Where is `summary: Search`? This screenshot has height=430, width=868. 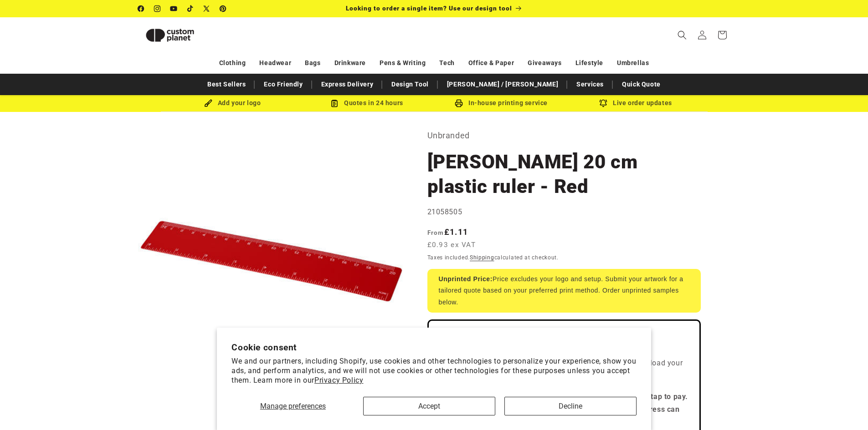 summary: Search is located at coordinates (682, 35).